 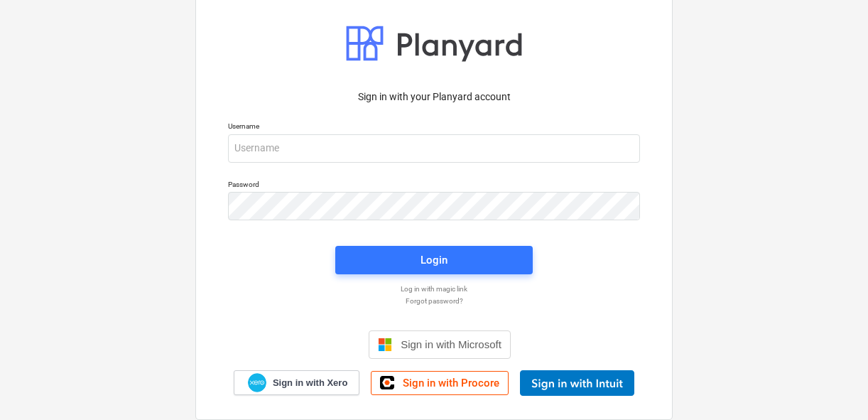 I want to click on input: Username, so click(x=434, y=148).